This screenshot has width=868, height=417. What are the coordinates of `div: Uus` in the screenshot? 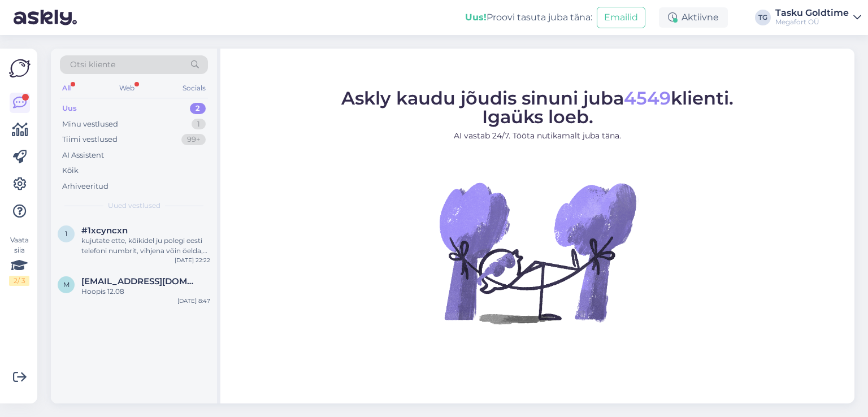 It's located at (69, 109).